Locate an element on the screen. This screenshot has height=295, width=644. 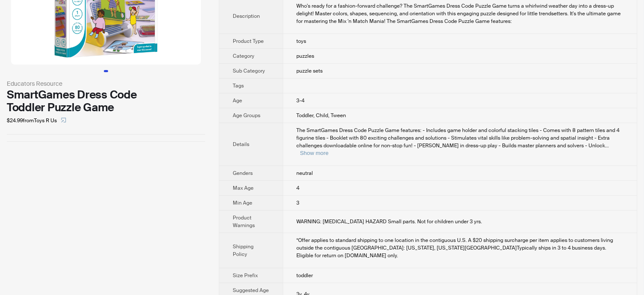
span: Product Warnings is located at coordinates (244, 222).